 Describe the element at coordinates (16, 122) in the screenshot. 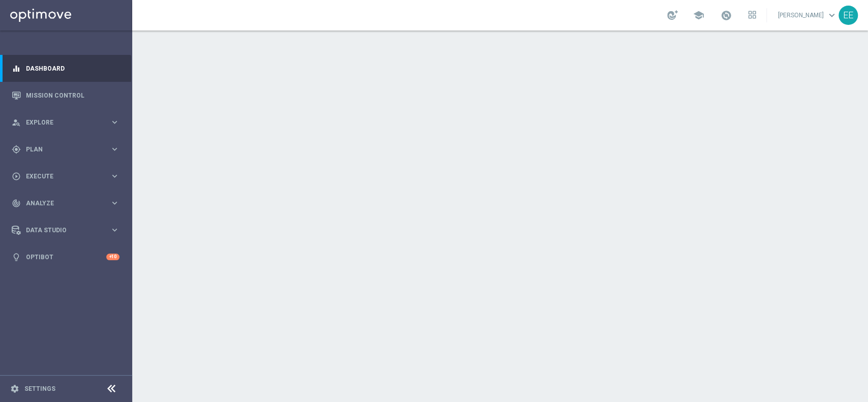

I see `i: person_search` at that location.